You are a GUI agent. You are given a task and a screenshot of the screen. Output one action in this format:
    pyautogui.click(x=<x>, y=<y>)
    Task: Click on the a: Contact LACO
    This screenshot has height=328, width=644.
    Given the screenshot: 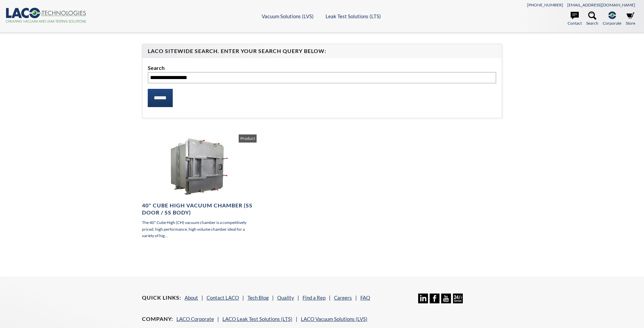 What is the action you would take?
    pyautogui.click(x=223, y=298)
    